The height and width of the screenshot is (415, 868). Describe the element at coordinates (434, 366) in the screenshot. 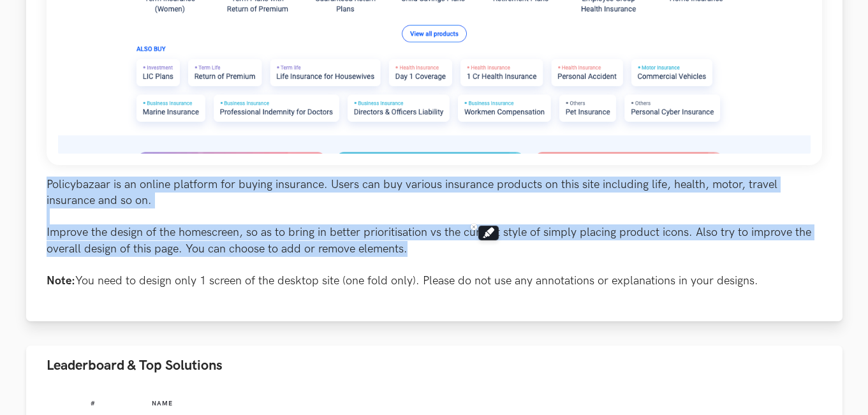

I see `button: Leaderboard & Top Solutions` at that location.